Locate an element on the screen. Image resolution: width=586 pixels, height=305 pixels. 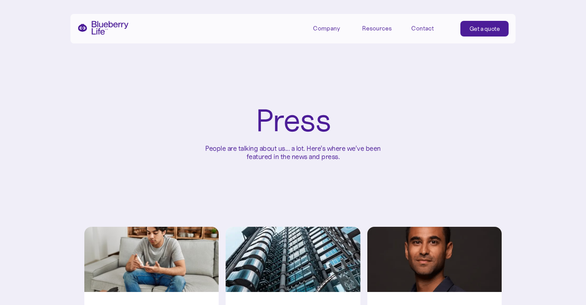
a: Get a quote is located at coordinates (485, 29).